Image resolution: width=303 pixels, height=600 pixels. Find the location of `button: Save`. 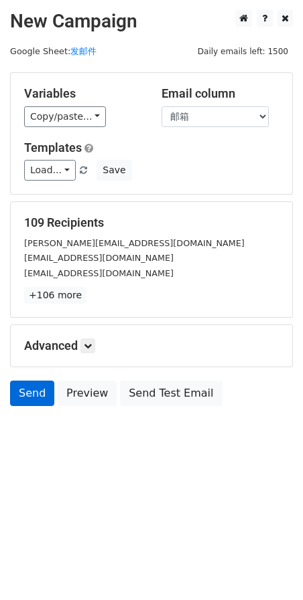

button: Save is located at coordinates (114, 170).